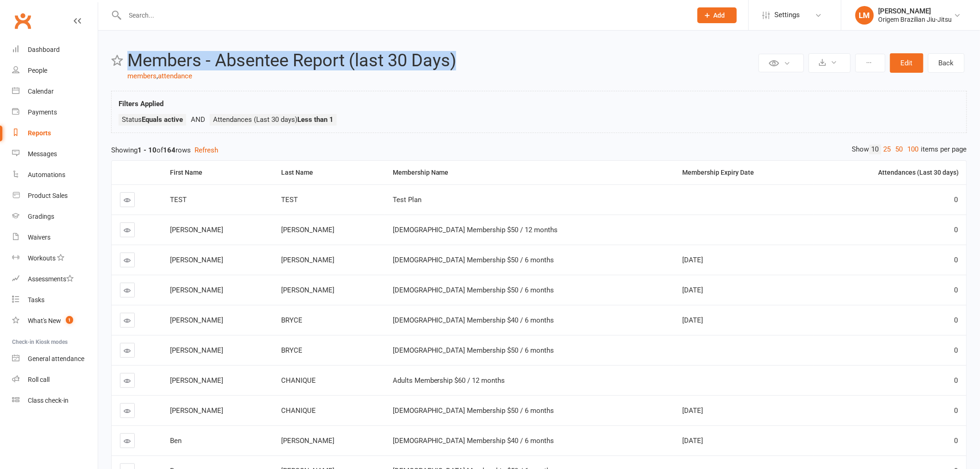  What do you see at coordinates (315, 120) in the screenshot?
I see `strong: Less than 1` at bounding box center [315, 120].